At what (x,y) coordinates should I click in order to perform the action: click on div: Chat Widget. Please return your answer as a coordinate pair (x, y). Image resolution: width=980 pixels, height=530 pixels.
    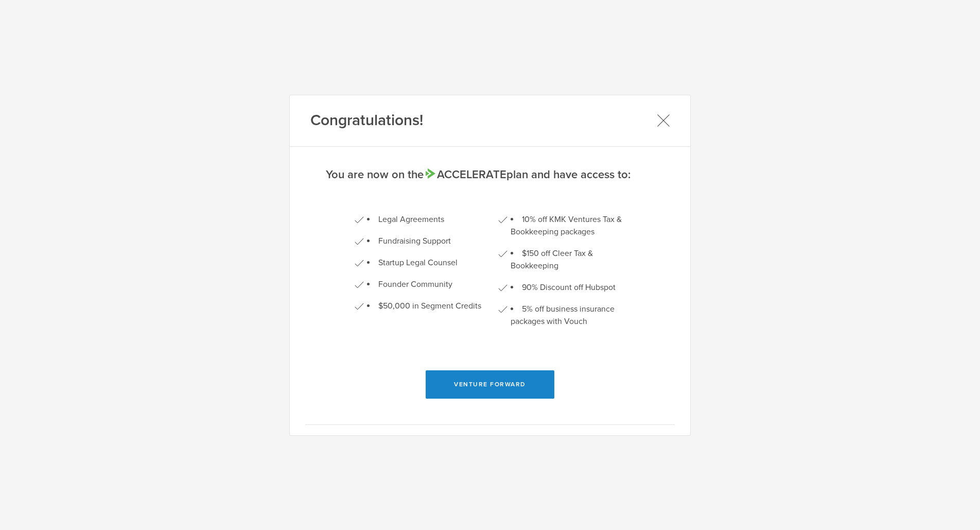
    Looking at the image, I should click on (954, 505).